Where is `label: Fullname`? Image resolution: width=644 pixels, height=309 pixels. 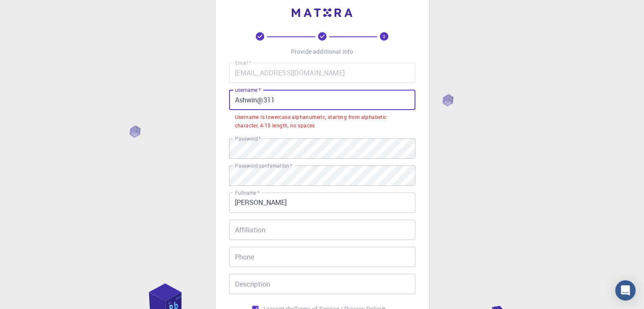
label: Fullname is located at coordinates (247, 193).